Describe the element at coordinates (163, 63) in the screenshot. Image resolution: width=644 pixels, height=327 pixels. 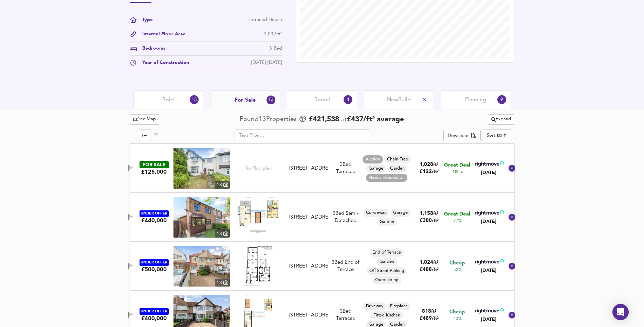
I see `div: Year of Construction` at that location.